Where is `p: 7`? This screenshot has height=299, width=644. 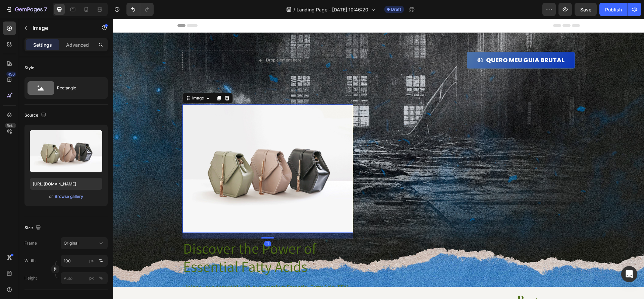 p: 7 is located at coordinates (45, 9).